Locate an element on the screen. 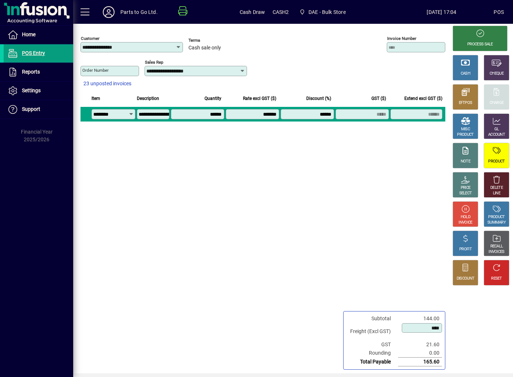 The width and height of the screenshot is (513, 377). span: GST ($) is located at coordinates (379, 98).